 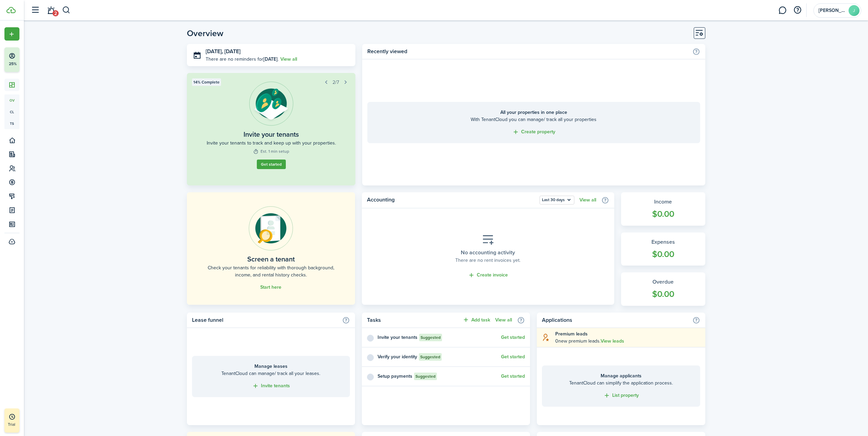 I want to click on explanation-description: 0 new premium leads ., so click(x=628, y=341).